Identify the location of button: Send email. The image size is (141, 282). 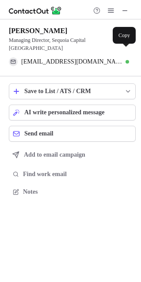
(72, 134).